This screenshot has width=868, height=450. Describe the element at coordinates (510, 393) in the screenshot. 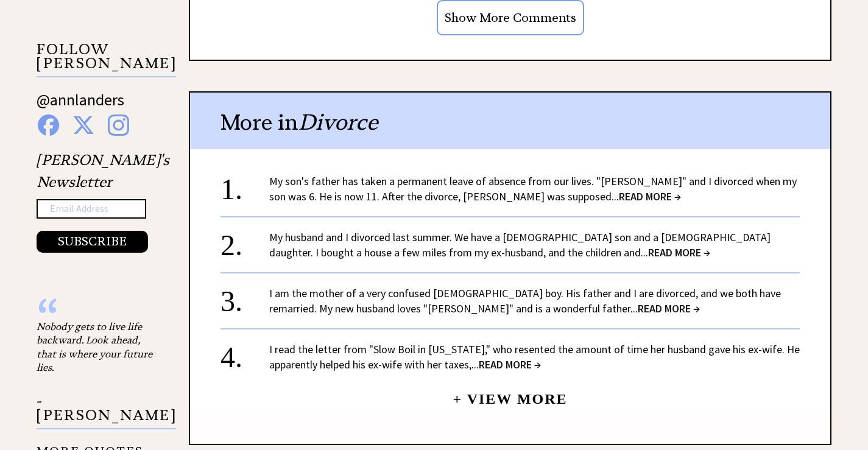

I see `a: + View More` at that location.